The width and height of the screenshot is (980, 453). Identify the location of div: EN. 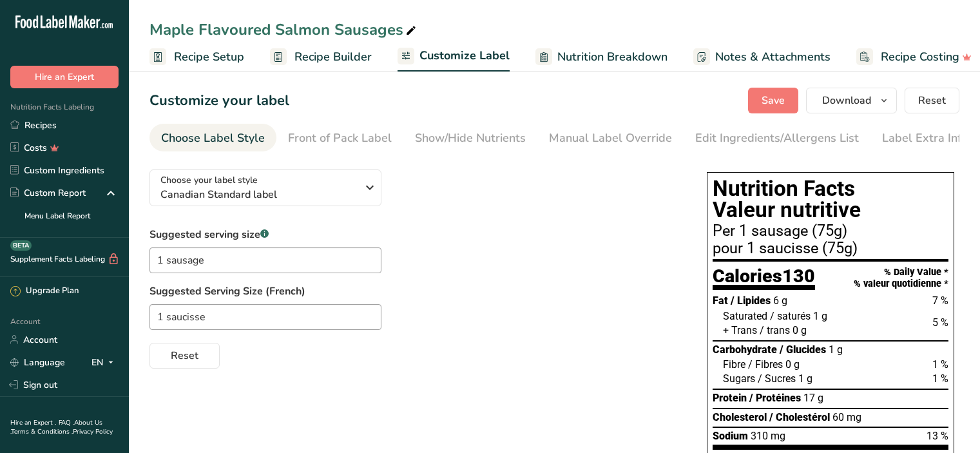
(105, 362).